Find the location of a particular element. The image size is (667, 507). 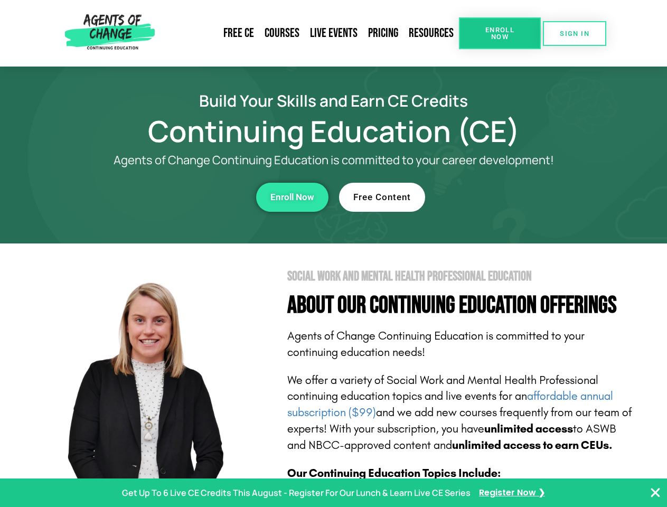

a: Register Now ❯ is located at coordinates (512, 493).